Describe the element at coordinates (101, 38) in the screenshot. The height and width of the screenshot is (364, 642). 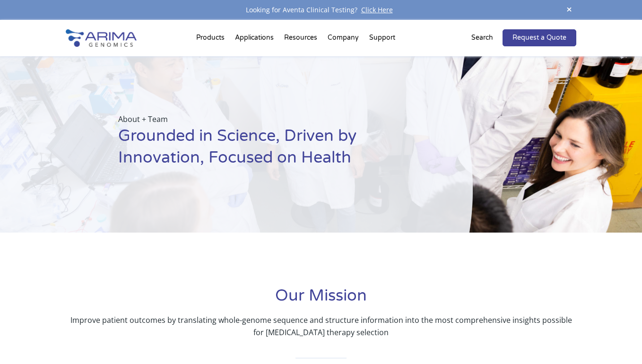
I see `img: Arima-Genomics-logo` at that location.